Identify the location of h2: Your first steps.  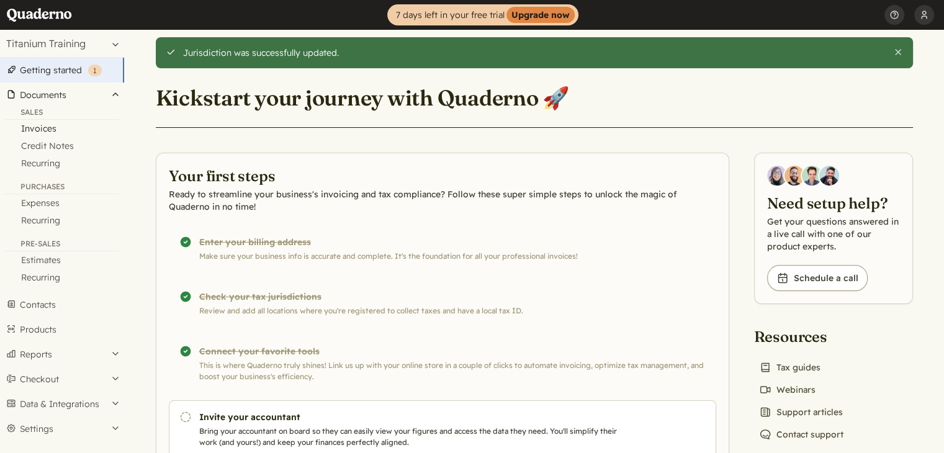
(442, 176).